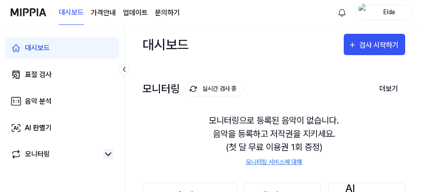 The width and height of the screenshot is (423, 192). Describe the element at coordinates (342, 12) in the screenshot. I see `img: 알림` at that location.